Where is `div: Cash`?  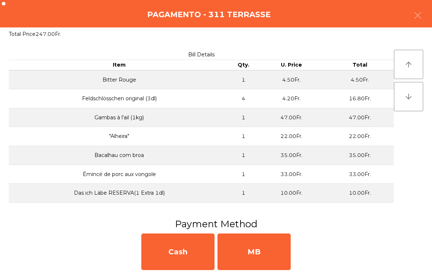 div: Cash is located at coordinates (178, 252).